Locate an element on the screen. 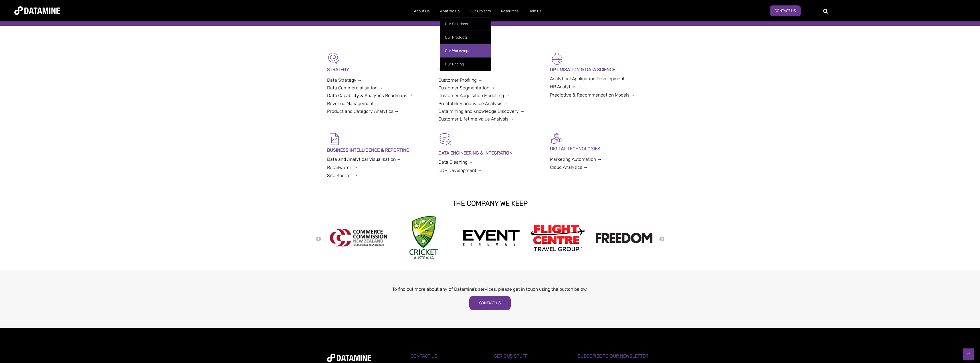 The width and height of the screenshot is (980, 363). img: Data Hygiene is located at coordinates (445, 139).